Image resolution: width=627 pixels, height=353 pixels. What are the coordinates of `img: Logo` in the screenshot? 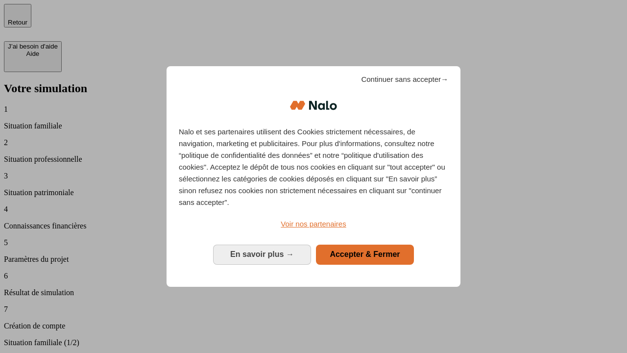 It's located at (314, 105).